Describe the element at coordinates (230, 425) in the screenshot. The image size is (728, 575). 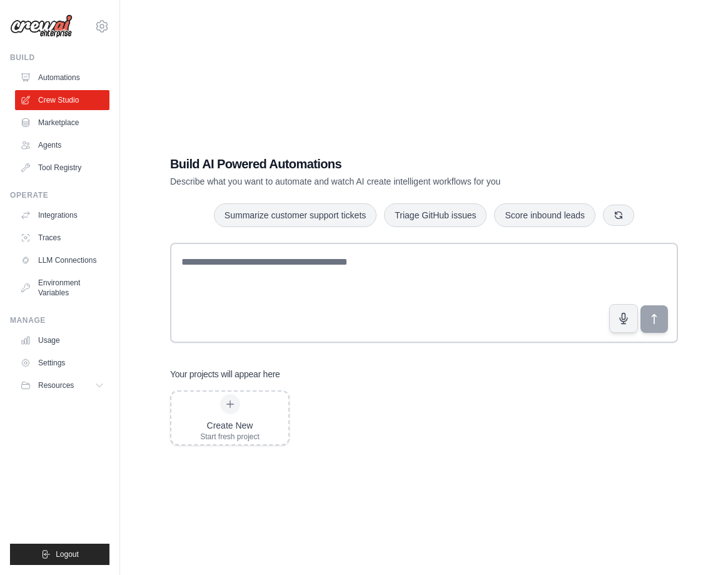
I see `div: Create New` at that location.